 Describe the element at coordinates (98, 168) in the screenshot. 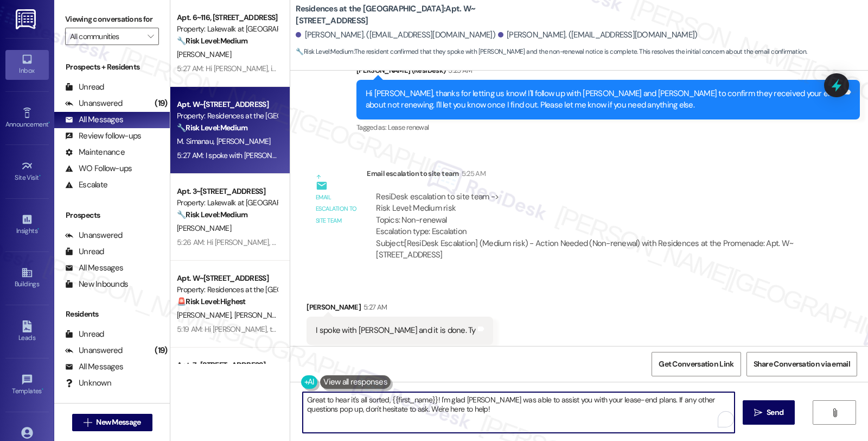

I see `div: WO Follow-ups` at that location.